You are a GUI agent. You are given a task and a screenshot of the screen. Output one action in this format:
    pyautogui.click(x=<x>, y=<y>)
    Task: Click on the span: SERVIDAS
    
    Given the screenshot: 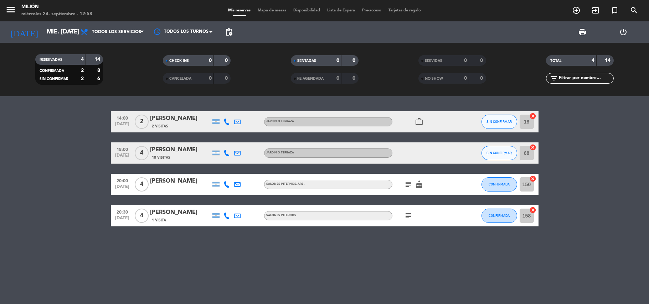 What is the action you would take?
    pyautogui.click(x=434, y=61)
    